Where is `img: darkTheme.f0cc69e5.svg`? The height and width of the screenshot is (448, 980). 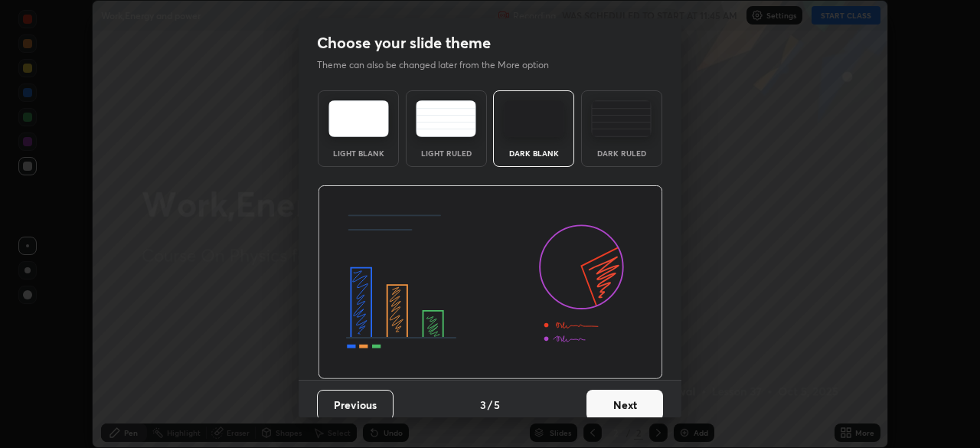 img: darkTheme.f0cc69e5.svg is located at coordinates (534, 119).